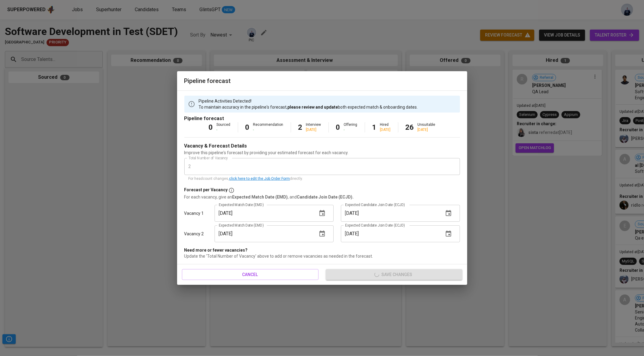  Describe the element at coordinates (194, 234) in the screenshot. I see `p: Vacancy 2` at that location.